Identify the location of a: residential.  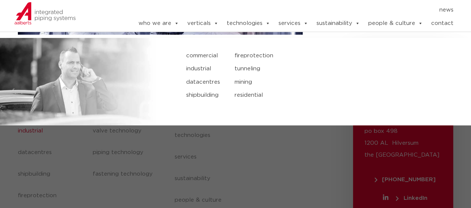
(301, 95).